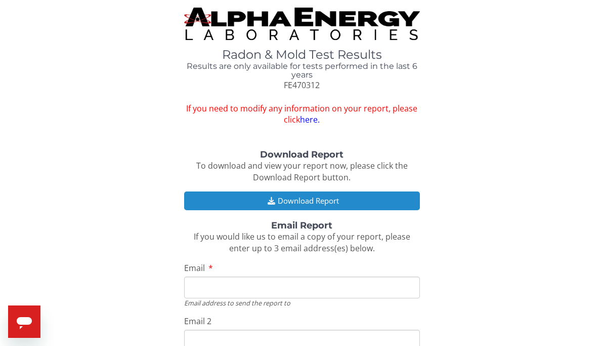  Describe the element at coordinates (302, 200) in the screenshot. I see `button: Download Report` at that location.